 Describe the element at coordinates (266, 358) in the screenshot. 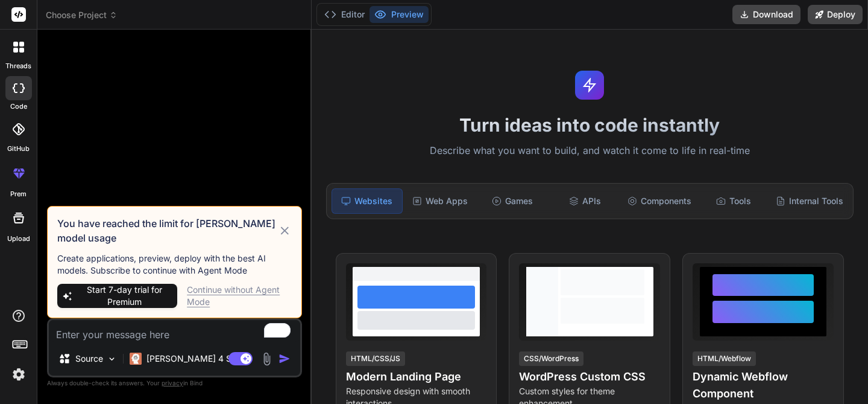

I see `img: attachment` at that location.